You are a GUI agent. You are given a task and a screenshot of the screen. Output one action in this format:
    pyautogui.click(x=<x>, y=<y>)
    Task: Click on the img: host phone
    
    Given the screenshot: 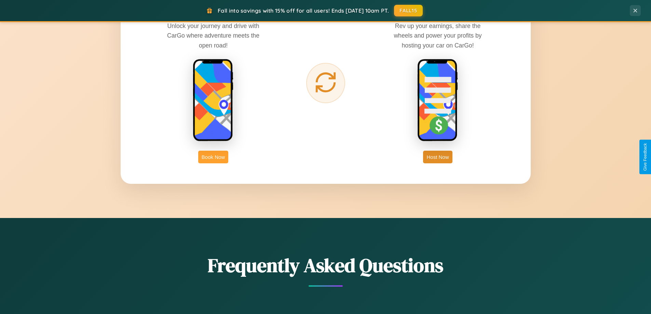 What is the action you would take?
    pyautogui.click(x=438, y=100)
    